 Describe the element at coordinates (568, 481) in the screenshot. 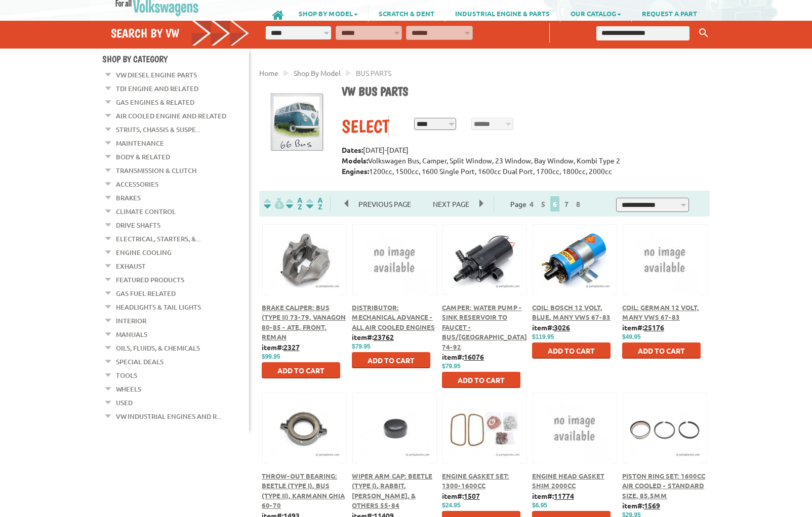

I see `span: Engine Head Gasket Shim 2000cc` at that location.